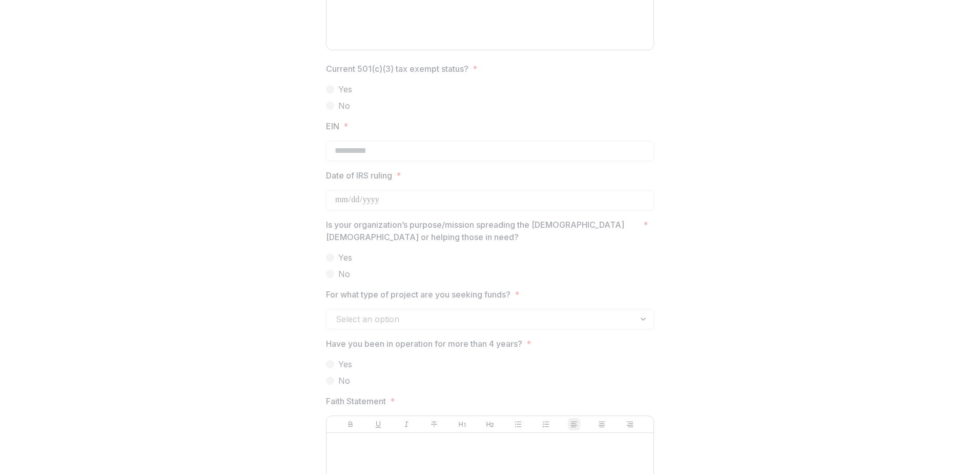 The image size is (980, 474). Describe the element at coordinates (424, 343) in the screenshot. I see `p: Have you been in operation for more than 4 years?` at that location.